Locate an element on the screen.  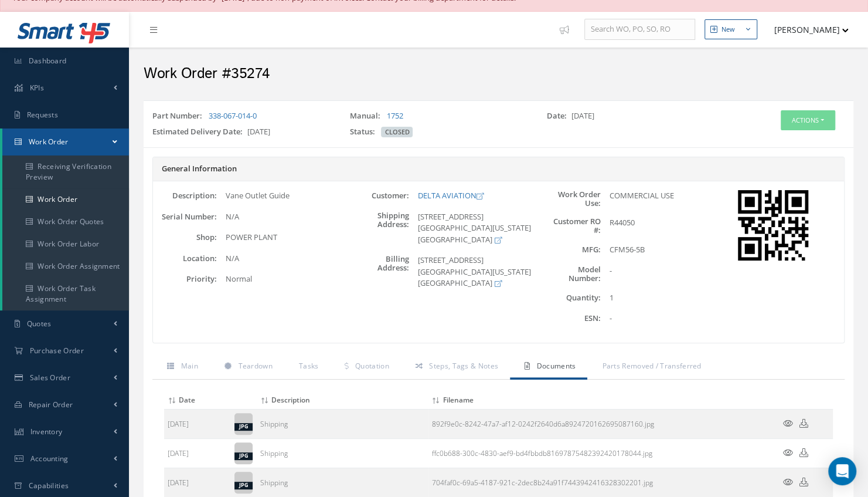
a: Parts Removed / Transferred is located at coordinates (650, 367).